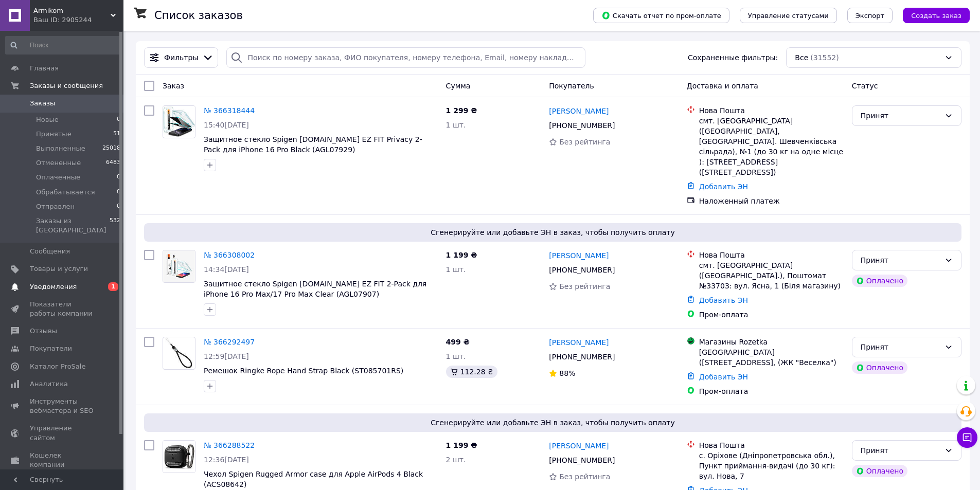 The width and height of the screenshot is (980, 490). I want to click on span: Принятые, so click(54, 134).